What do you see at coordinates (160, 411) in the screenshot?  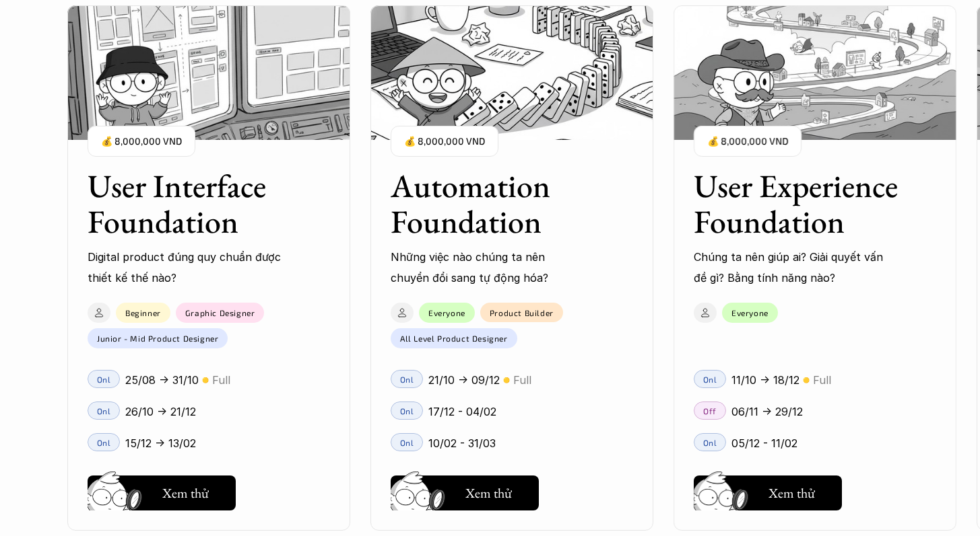 I see `p: 26/10 -> 21/12` at bounding box center [160, 411].